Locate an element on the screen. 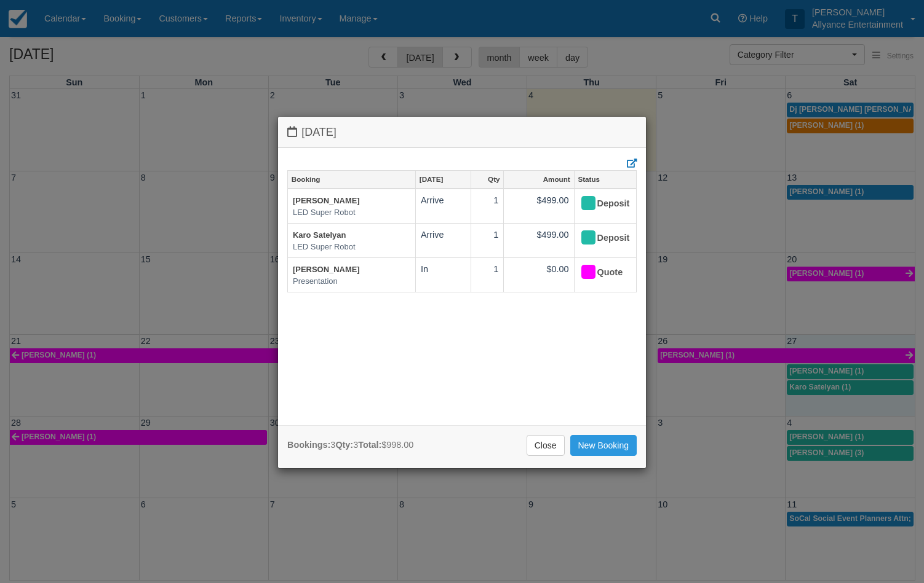 The image size is (924, 583). a: New Booking is located at coordinates (603, 446).